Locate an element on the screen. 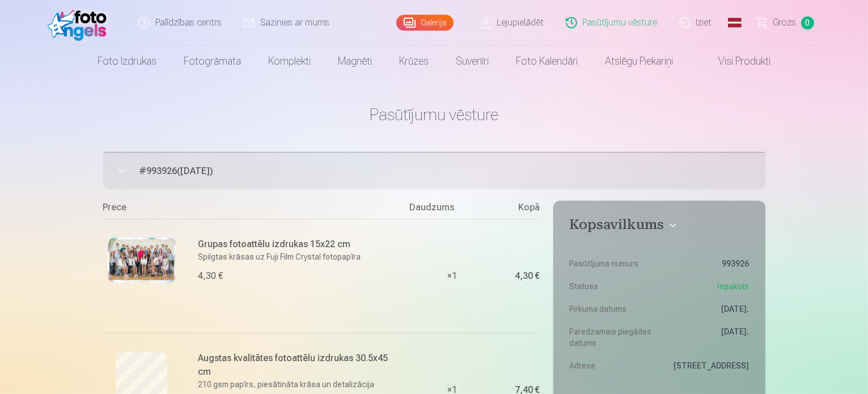 The width and height of the screenshot is (868, 394). h6: Grupas fotoattēlu izdrukas 15x22 cm is located at coordinates (301, 244).